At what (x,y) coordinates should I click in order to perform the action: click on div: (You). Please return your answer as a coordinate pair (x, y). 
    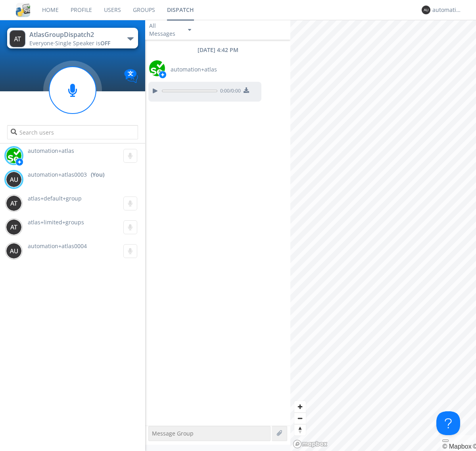
    Looking at the image, I should click on (98, 175).